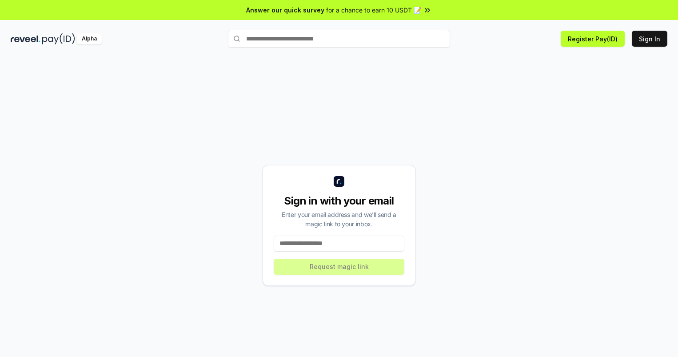  I want to click on img: reveel_dark, so click(25, 39).